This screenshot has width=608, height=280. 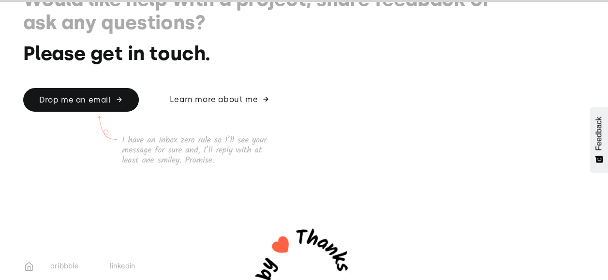 What do you see at coordinates (81, 100) in the screenshot?
I see `a: Drop me an email` at bounding box center [81, 100].